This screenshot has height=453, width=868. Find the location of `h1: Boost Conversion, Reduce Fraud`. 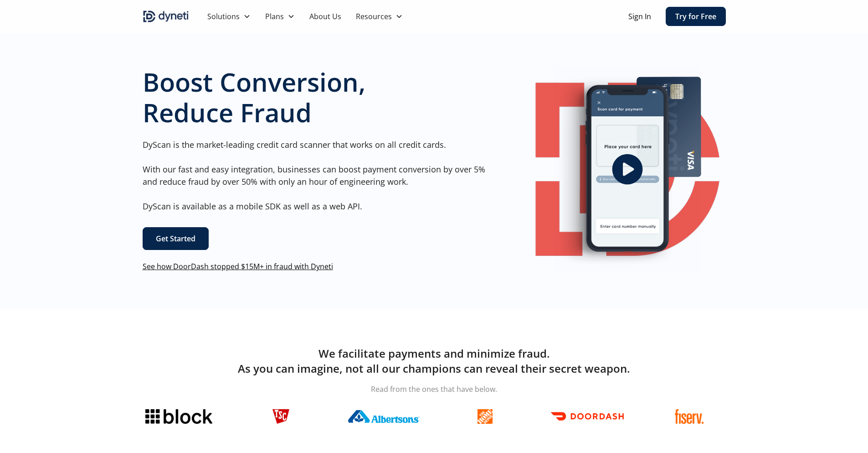

h1: Boost Conversion, Reduce Fraud is located at coordinates (317, 97).